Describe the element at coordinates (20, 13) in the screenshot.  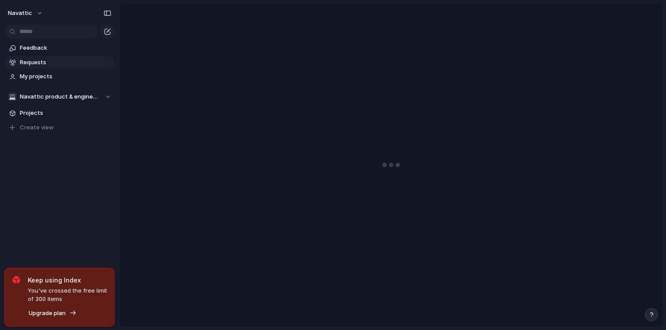
I see `span: navattic` at that location.